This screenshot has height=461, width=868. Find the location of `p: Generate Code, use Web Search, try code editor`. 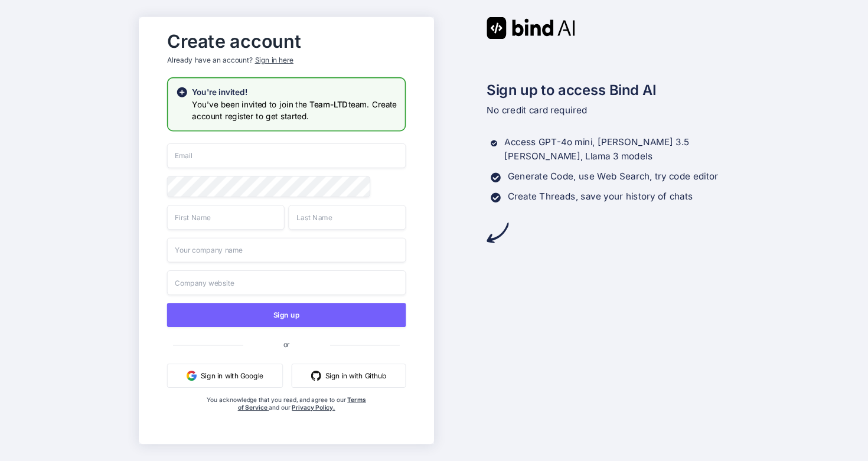

p: Generate Code, use Web Search, try code editor is located at coordinates (613, 176).